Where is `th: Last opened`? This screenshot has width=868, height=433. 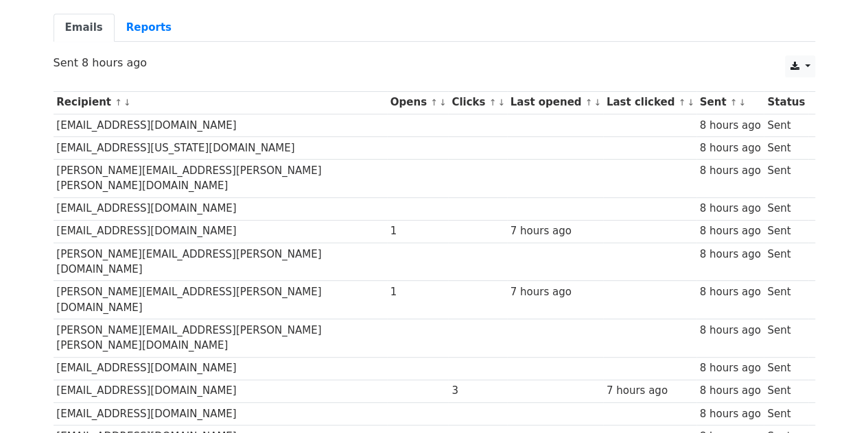
th: Last opened is located at coordinates (555, 102).